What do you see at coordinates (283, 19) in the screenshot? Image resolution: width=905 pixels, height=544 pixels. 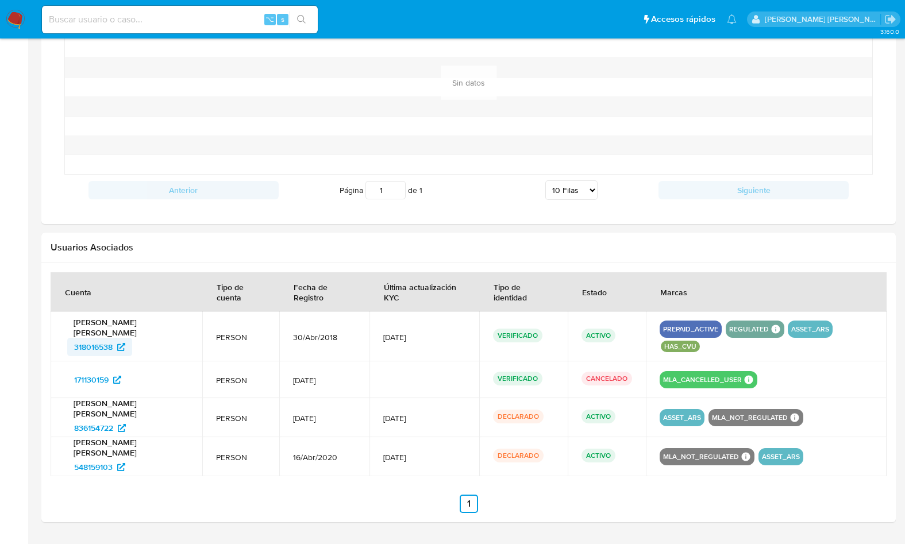 I see `span: s` at bounding box center [283, 19].